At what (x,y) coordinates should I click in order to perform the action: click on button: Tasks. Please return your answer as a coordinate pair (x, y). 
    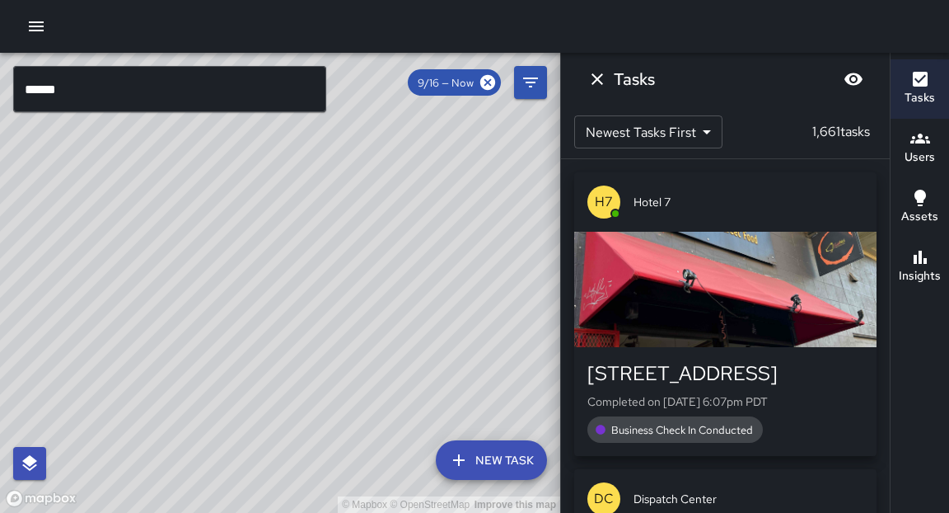
    Looking at the image, I should click on (920, 89).